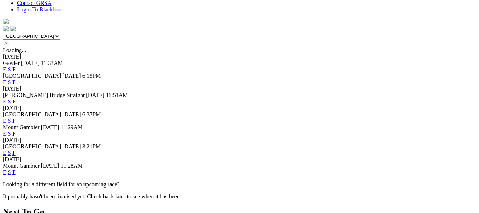  I want to click on a: Login To Blackbook, so click(41, 9).